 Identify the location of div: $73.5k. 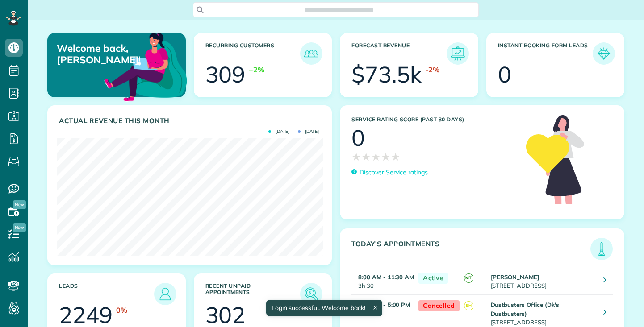
(386, 75).